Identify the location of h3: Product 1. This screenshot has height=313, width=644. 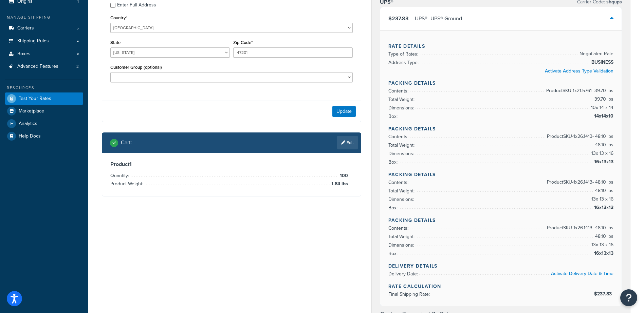
(231, 165).